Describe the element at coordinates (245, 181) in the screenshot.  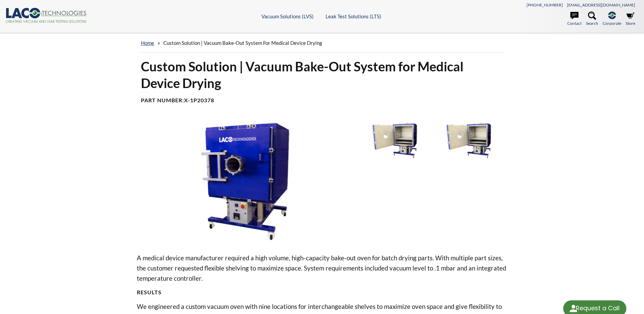
I see `img: Vacuum Bake-out System image` at that location.